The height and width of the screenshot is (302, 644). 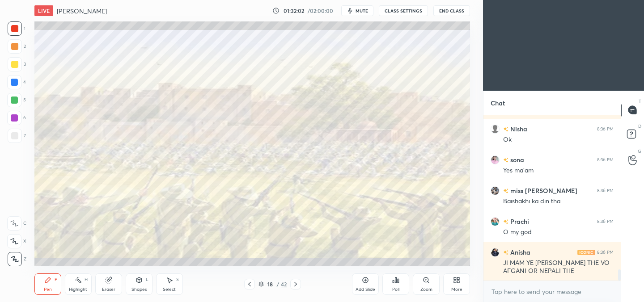 What do you see at coordinates (17, 28) in the screenshot?
I see `div: 1` at bounding box center [17, 28].